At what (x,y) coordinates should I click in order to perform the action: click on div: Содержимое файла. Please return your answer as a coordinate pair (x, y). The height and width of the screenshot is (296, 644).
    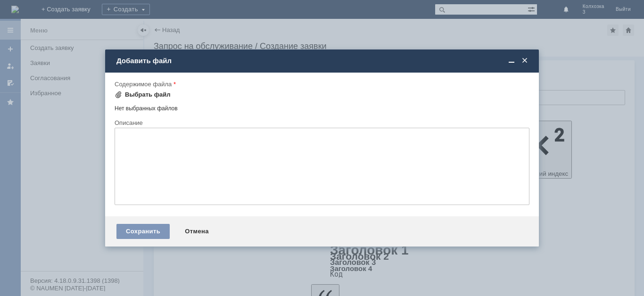
    Looking at the image, I should click on (321, 84).